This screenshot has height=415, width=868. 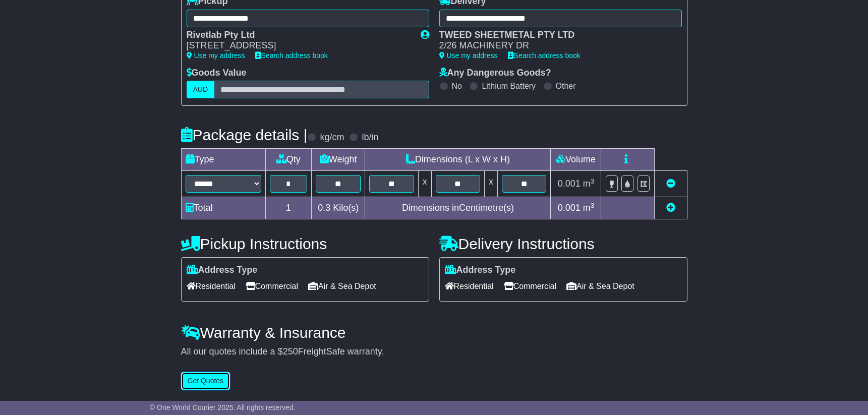 I want to click on h4: Warranty & Insurance, so click(x=434, y=332).